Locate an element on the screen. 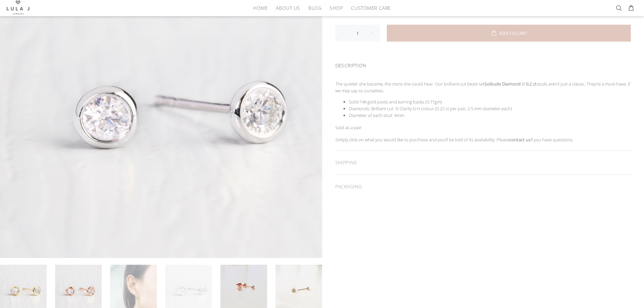 Image resolution: width=644 pixels, height=308 pixels. div: DESCRIPTION is located at coordinates (483, 64).